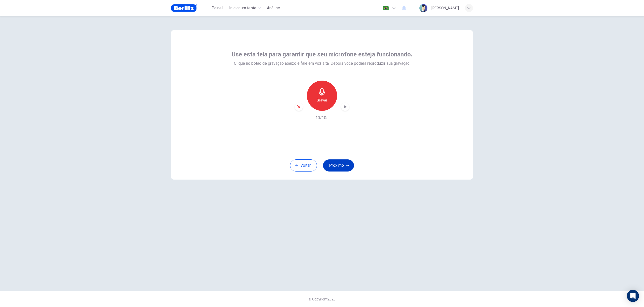 Image resolution: width=644 pixels, height=307 pixels. Describe the element at coordinates (217, 8) in the screenshot. I see `a: Painel` at that location.